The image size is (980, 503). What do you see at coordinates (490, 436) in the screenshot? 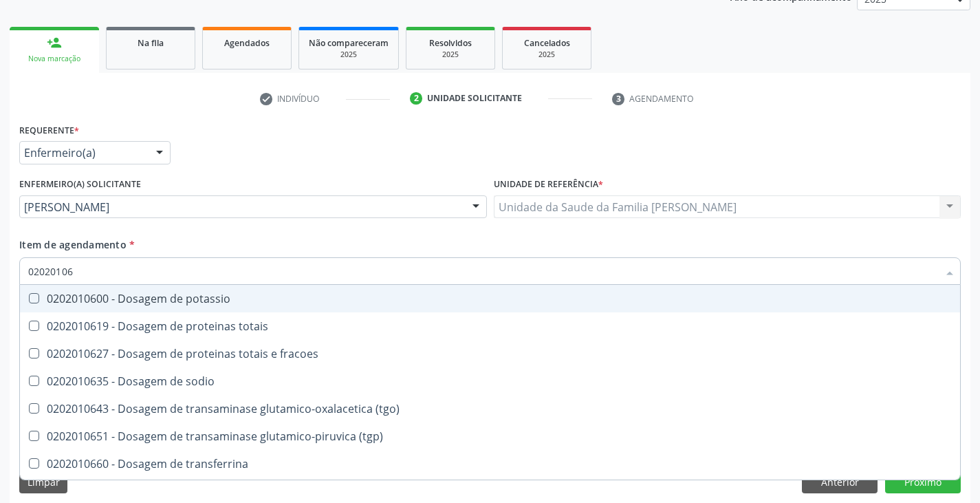
I see `div: 0202010651 - Dosagem de transaminase glutamico-piruvica (tgp)` at bounding box center [490, 436].